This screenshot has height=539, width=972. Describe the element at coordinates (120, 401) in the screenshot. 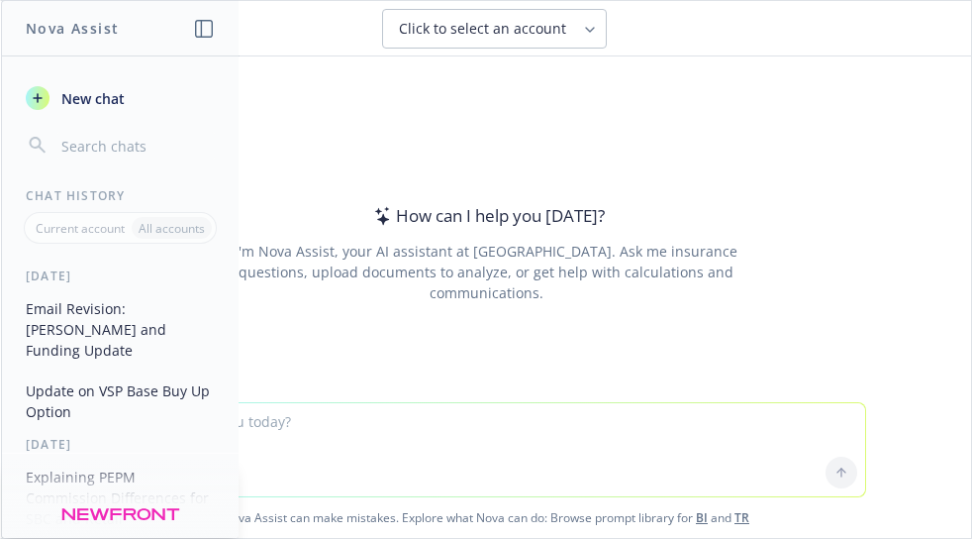

I see `button: Update on VSP Base Buy Up Option` at that location.